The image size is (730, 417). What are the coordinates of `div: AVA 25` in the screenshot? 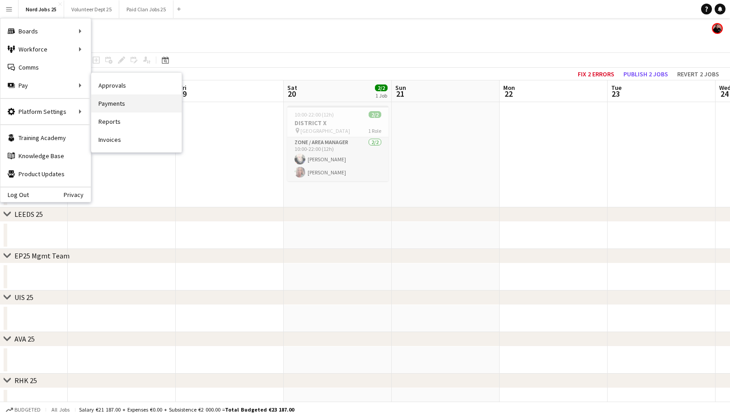 It's located at (24, 339).